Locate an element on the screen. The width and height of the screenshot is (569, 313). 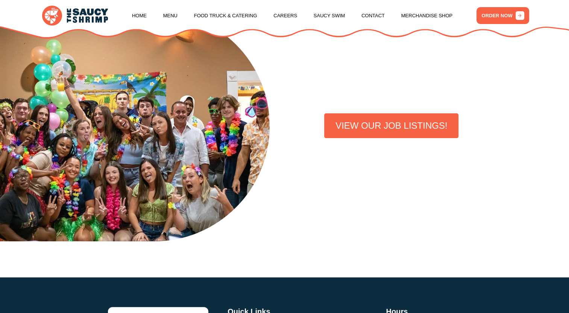
a: Food Truck & Catering is located at coordinates (226, 16).